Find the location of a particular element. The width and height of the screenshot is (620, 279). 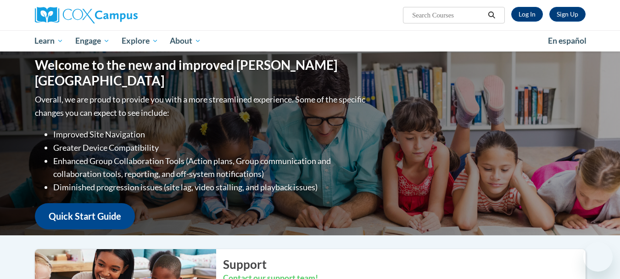

span: Engage is located at coordinates (92, 41).